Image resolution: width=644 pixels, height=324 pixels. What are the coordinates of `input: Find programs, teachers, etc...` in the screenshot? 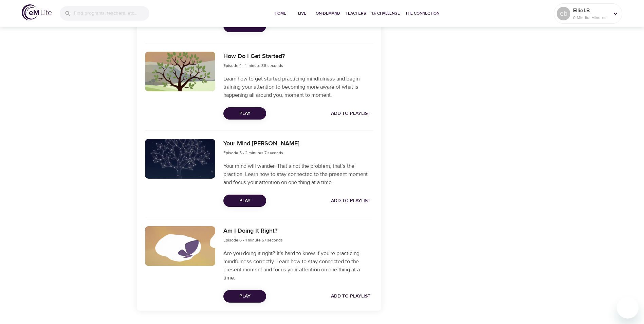 It's located at (112, 13).